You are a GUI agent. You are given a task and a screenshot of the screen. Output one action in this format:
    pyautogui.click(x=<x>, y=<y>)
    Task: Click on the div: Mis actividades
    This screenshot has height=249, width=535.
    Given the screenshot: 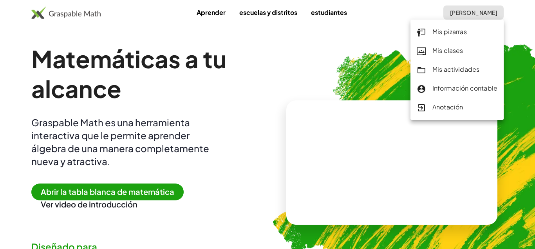 What is the action you would take?
    pyautogui.click(x=457, y=70)
    